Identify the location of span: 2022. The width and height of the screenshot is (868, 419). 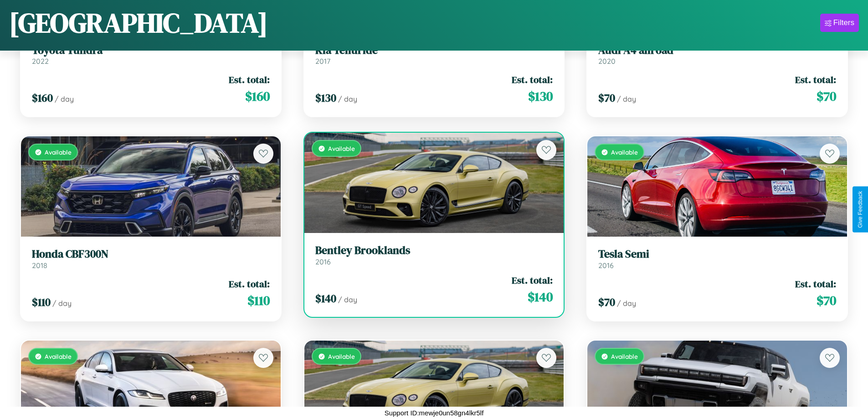
(40, 61).